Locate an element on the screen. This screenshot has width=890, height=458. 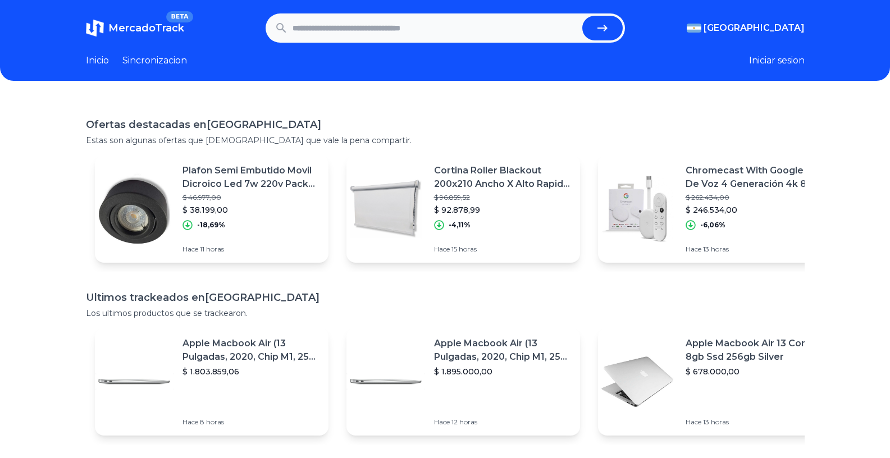
p: Los ultimos productos que se trackearon. is located at coordinates (445, 313).